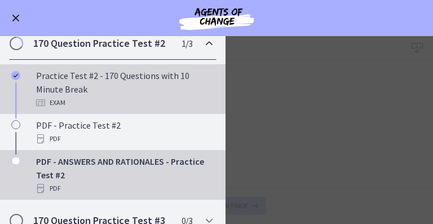 The height and width of the screenshot is (224, 433). I want to click on div: PDF - Practice Test #2, so click(124, 132).